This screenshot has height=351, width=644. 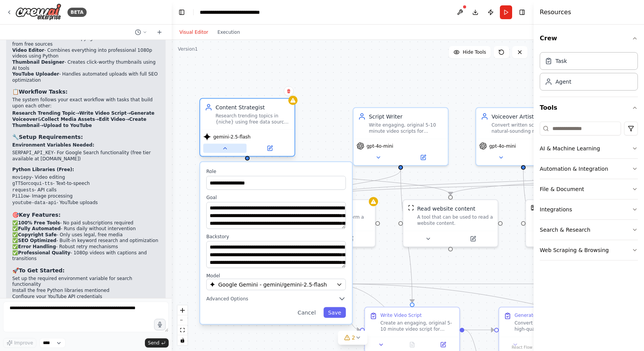 What do you see at coordinates (276, 284) in the screenshot?
I see `button: Google Gemini - gemini/gemini-2.5-flash` at bounding box center [276, 284].